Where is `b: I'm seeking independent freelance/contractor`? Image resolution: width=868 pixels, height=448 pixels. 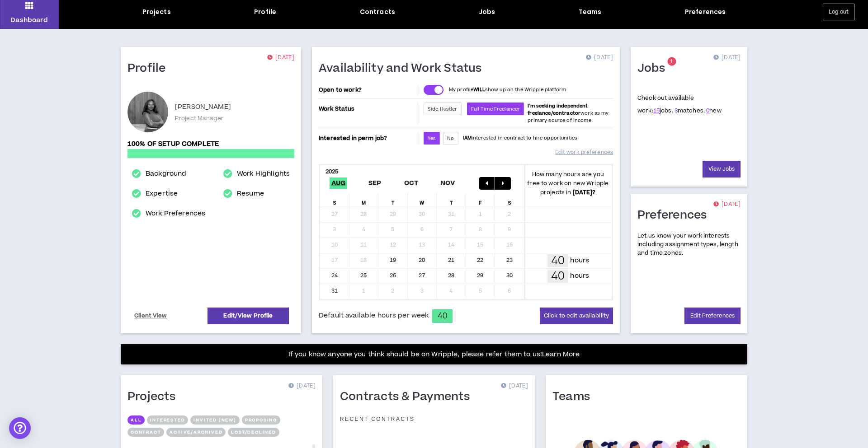 b: I'm seeking independent freelance/contractor is located at coordinates (557, 109).